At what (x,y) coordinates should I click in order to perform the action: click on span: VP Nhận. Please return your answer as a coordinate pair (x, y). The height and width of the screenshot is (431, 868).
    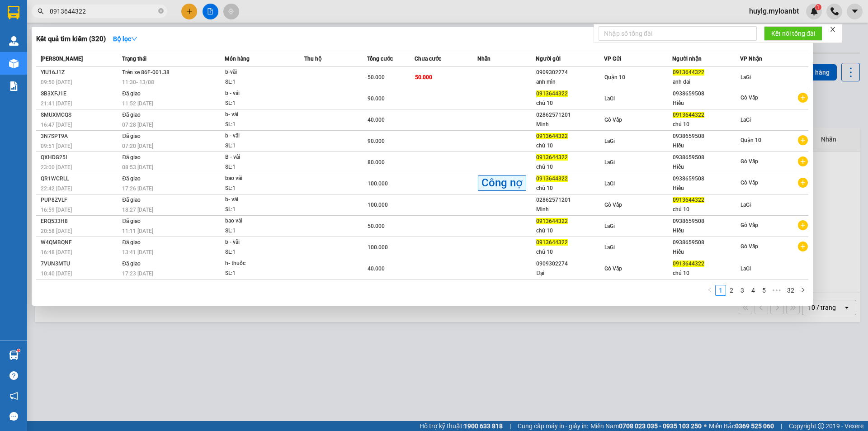
    Looking at the image, I should click on (751, 59).